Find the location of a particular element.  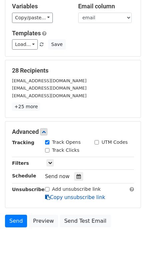

a: Copy unsubscribe link is located at coordinates (75, 198).